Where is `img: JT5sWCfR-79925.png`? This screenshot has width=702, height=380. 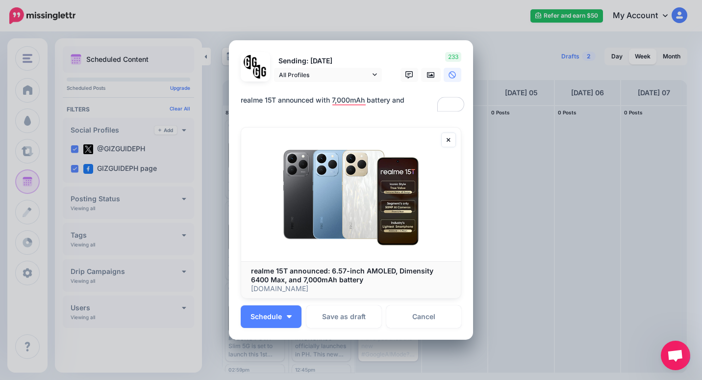 img: JT5sWCfR-79925.png is located at coordinates (260, 72).